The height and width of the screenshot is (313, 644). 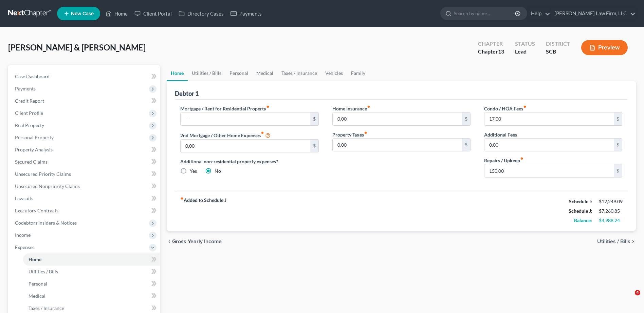 What do you see at coordinates (501, 135) in the screenshot?
I see `label: Additional Fees` at bounding box center [501, 135].